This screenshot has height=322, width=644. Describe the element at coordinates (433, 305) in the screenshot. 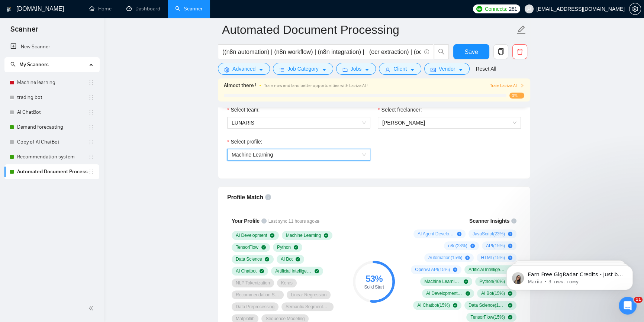

I see `span: AI Chatbot ( 15 %)` at that location.